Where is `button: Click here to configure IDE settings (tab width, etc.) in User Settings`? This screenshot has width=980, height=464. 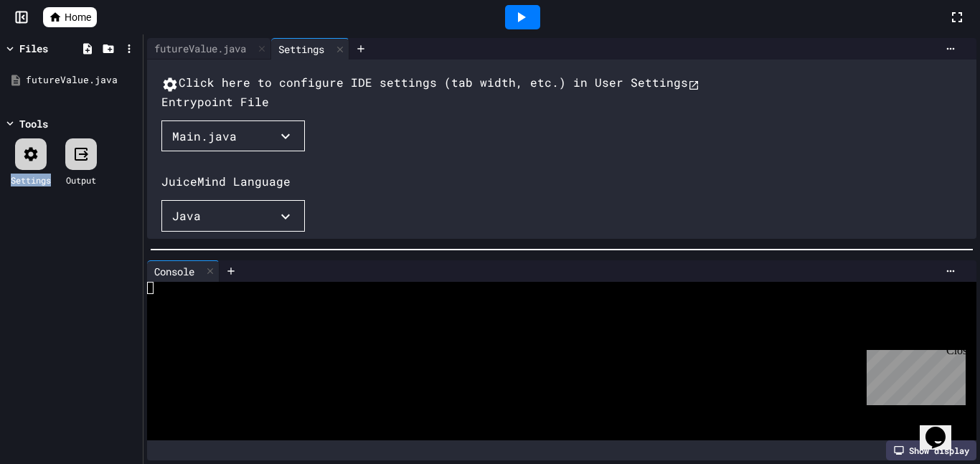 button: Click here to configure IDE settings (tab width, etc.) in User Settings is located at coordinates (431, 83).